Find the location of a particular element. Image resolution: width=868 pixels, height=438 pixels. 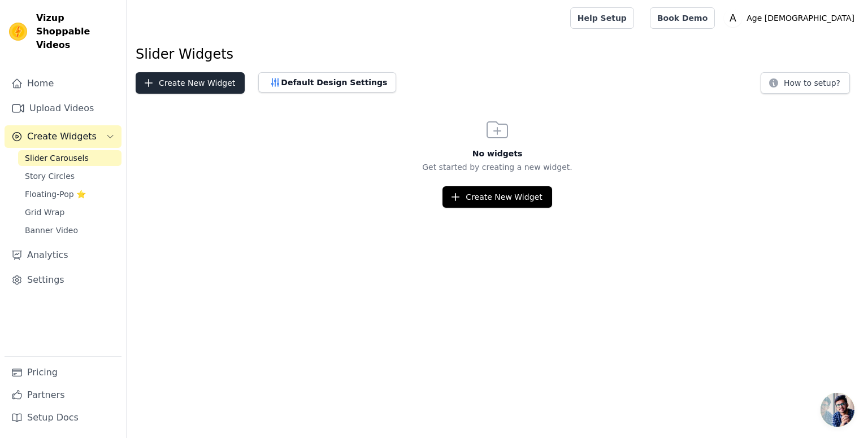

a: Settings is located at coordinates (63, 280).